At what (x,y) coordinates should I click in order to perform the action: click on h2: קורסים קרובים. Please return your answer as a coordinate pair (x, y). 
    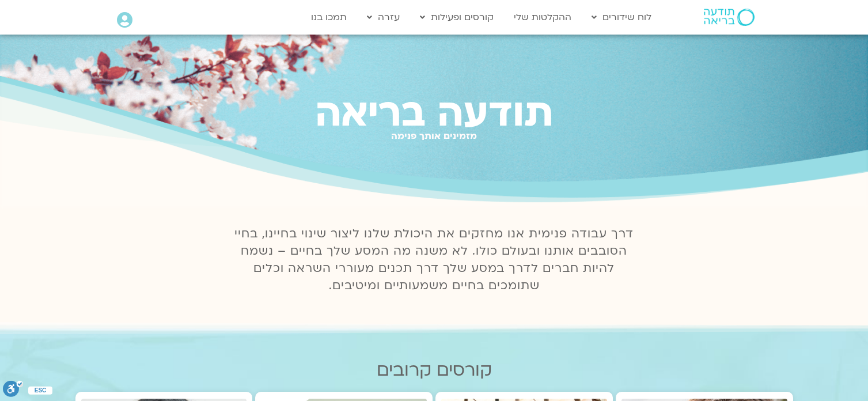
    Looking at the image, I should click on (435, 370).